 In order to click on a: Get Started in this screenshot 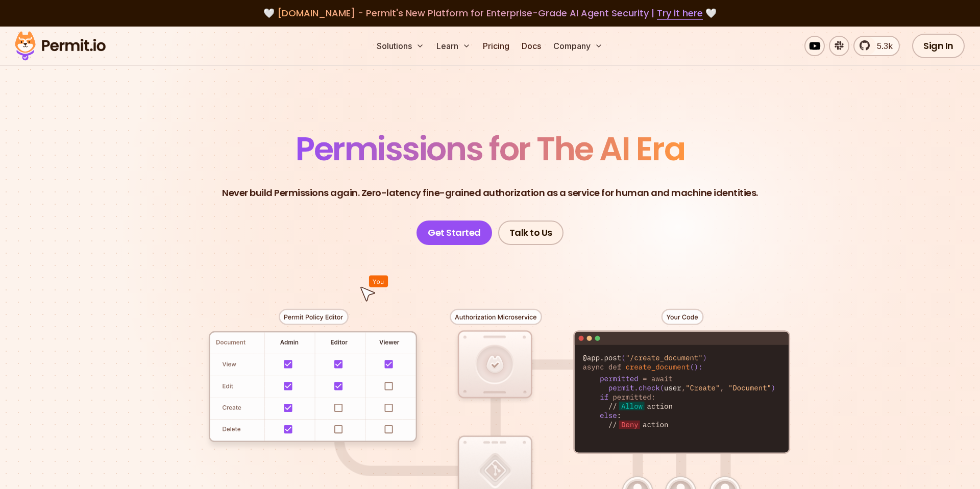, I will do `click(454, 233)`.